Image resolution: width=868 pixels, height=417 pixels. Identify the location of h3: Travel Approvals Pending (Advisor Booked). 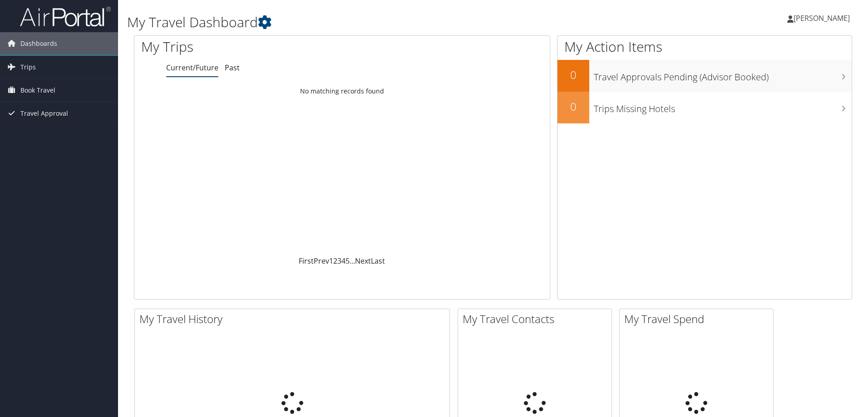
(722, 74).